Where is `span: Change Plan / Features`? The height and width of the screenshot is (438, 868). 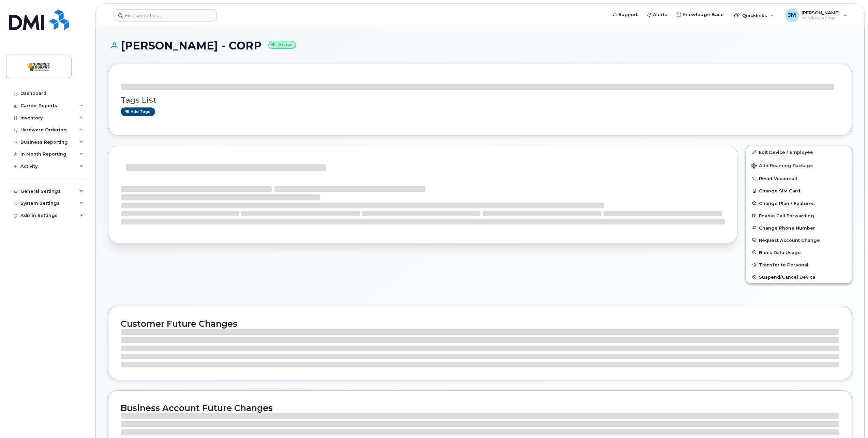 span: Change Plan / Features is located at coordinates (786, 203).